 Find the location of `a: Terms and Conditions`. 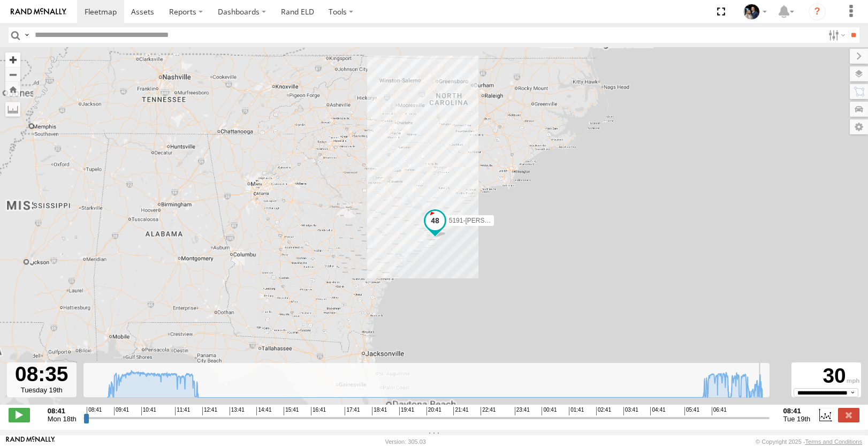

a: Terms and Conditions is located at coordinates (834, 441).